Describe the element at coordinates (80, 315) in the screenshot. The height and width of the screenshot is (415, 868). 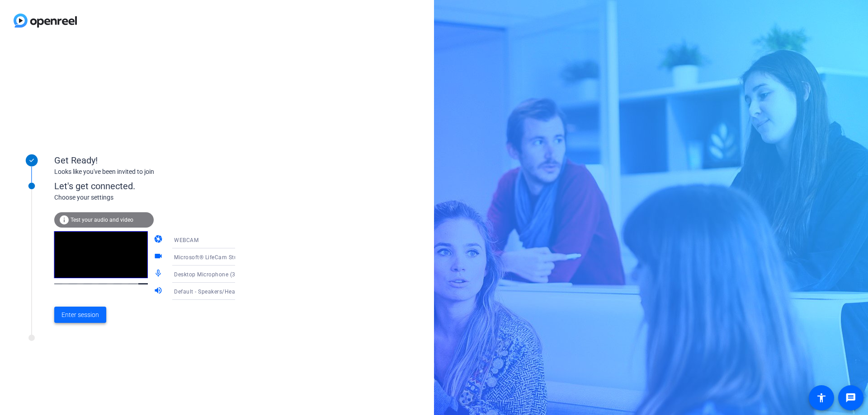
I see `button: Enter session` at that location.